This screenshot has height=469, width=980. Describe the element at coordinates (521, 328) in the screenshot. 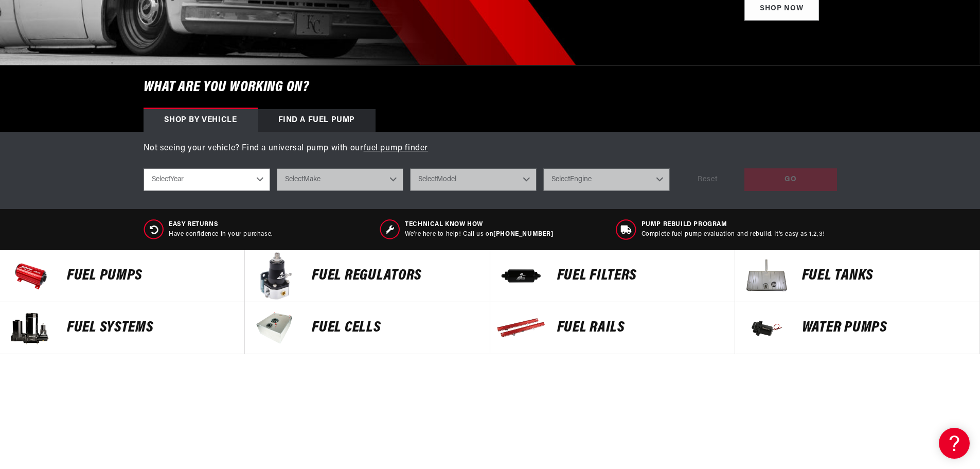

I see `img: FUEL Rails` at that location.